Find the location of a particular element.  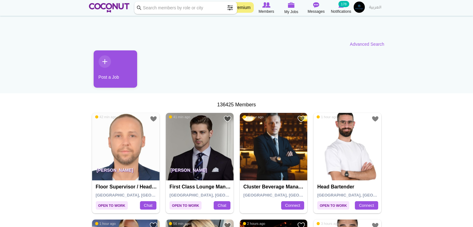

small: 178 is located at coordinates (343, 4).